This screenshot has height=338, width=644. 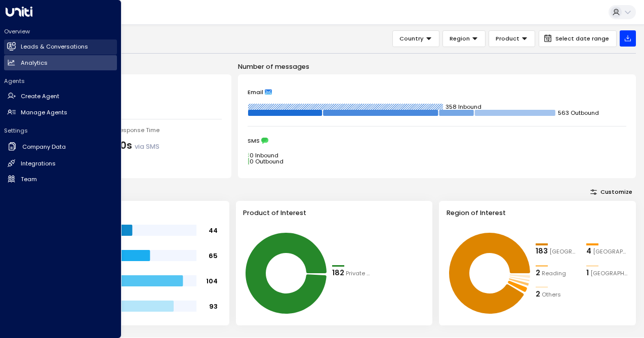 What do you see at coordinates (131, 89) in the screenshot?
I see `div: Number of Inquiries` at bounding box center [131, 89].